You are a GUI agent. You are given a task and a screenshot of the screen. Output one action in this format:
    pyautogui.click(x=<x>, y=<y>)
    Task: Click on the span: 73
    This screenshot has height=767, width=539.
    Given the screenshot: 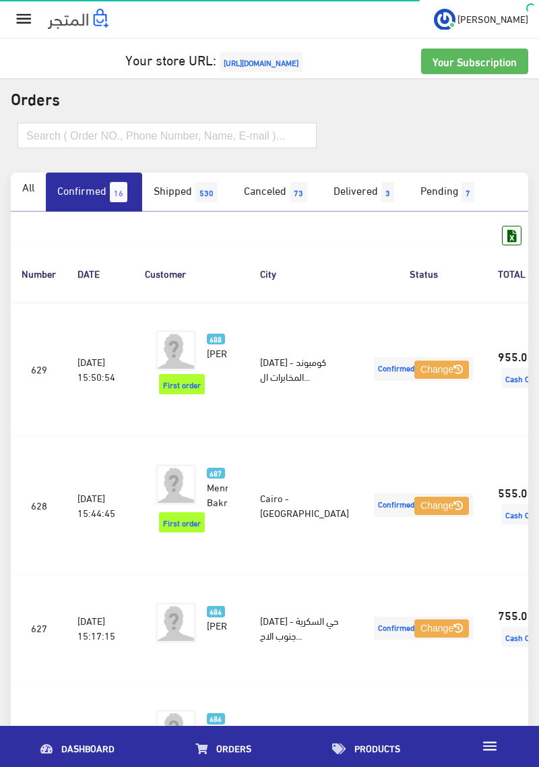 What is the action you would take?
    pyautogui.click(x=299, y=192)
    